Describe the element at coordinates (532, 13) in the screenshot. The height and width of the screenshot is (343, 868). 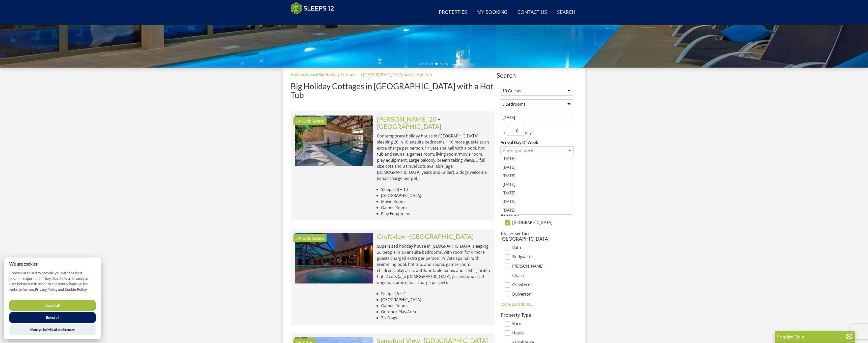
I see `a: Contact Us` at that location.